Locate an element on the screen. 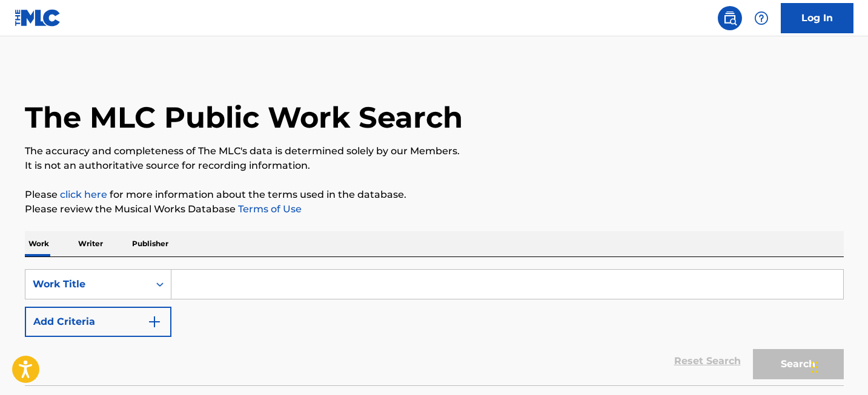 This screenshot has height=395, width=868. form: Search Form is located at coordinates (434, 327).